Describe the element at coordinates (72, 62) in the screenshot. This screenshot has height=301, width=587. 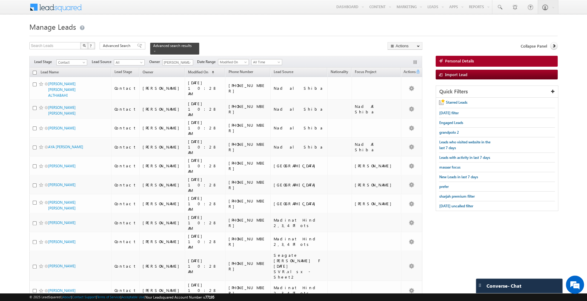
I see `a: Contact` at that location.